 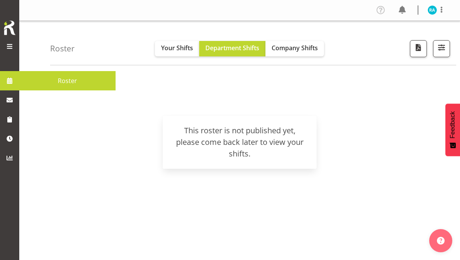 I want to click on span: Roster, so click(x=67, y=81).